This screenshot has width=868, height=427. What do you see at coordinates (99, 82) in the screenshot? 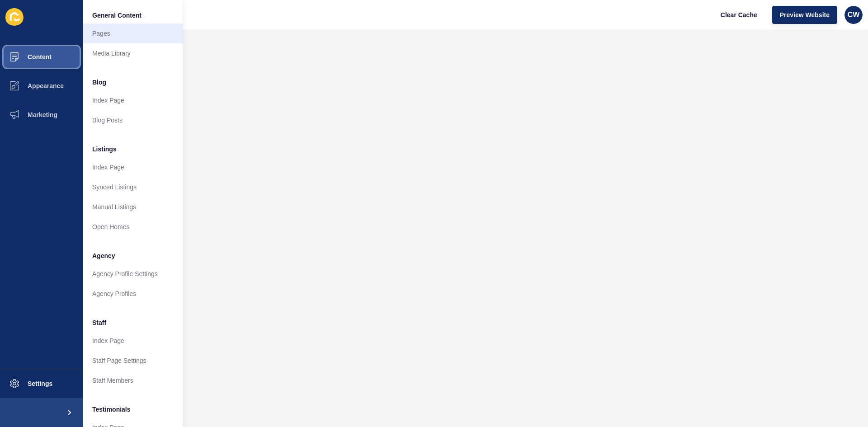
I see `span: Blog` at bounding box center [99, 82].